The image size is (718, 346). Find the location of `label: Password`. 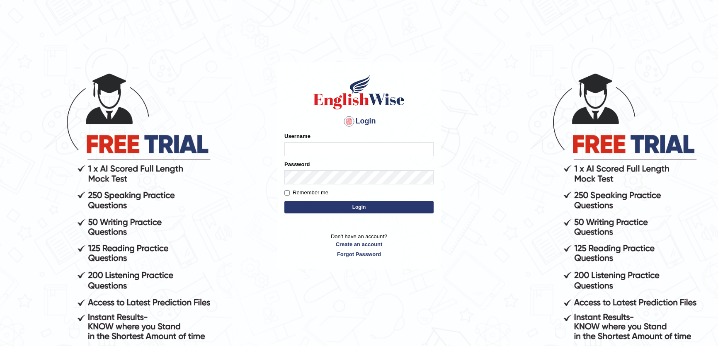

label: Password is located at coordinates (297, 164).